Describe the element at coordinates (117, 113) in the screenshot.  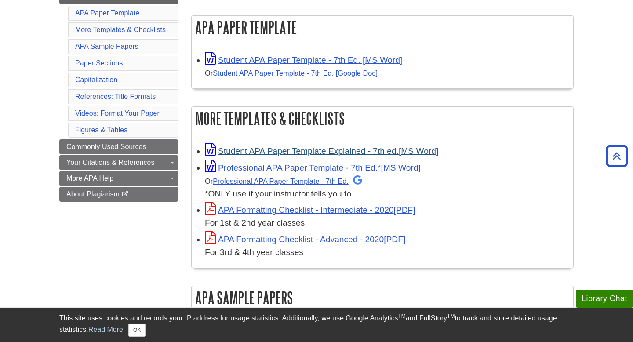
I see `a: Videos: Format Your Paper` at that location.